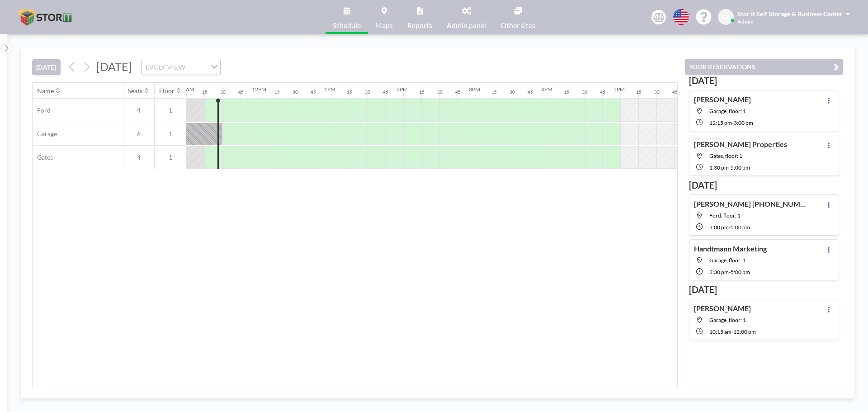  What do you see at coordinates (41, 110) in the screenshot?
I see `span: Ford` at bounding box center [41, 110].